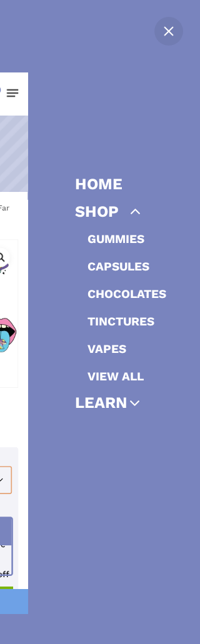  I want to click on a: Vapes, so click(107, 348).